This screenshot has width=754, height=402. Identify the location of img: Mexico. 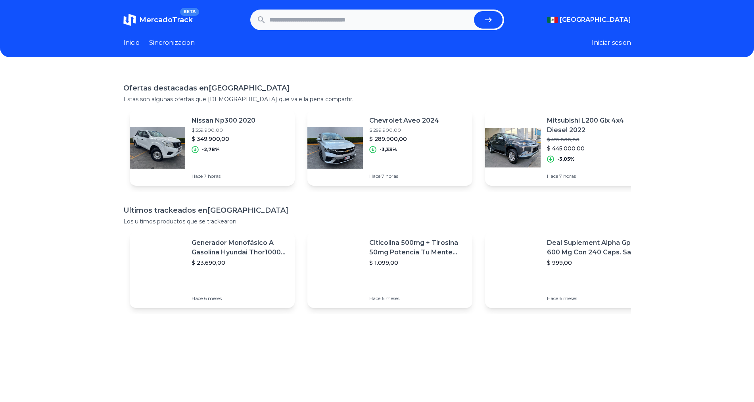
(553, 20).